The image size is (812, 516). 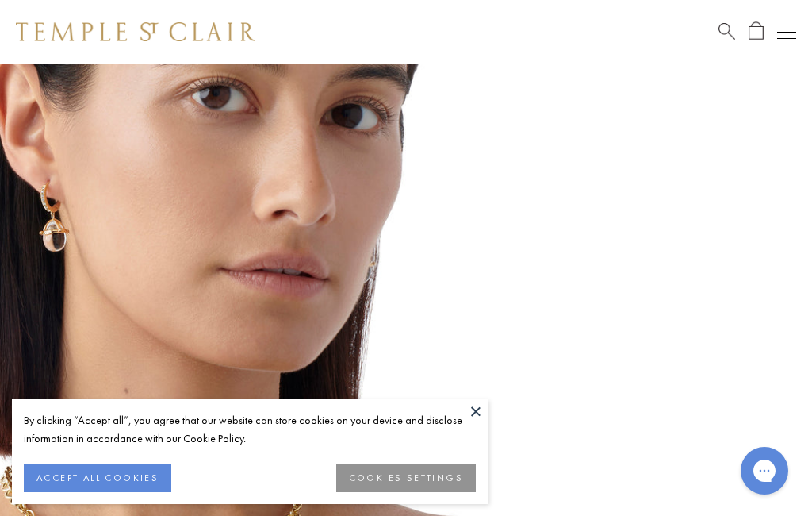 What do you see at coordinates (136, 32) in the screenshot?
I see `img: Temple St. Clair` at bounding box center [136, 32].